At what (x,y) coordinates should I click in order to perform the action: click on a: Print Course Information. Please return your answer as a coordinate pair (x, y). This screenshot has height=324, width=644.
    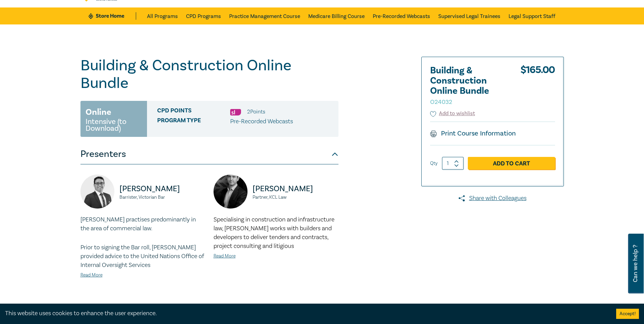
    Looking at the image, I should click on (473, 134).